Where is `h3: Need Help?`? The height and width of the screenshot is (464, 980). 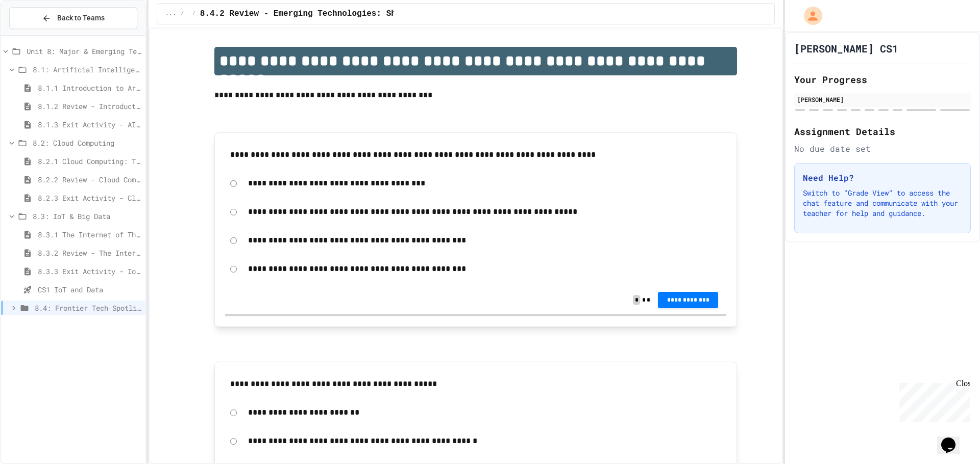 h3: Need Help? is located at coordinates (882, 178).